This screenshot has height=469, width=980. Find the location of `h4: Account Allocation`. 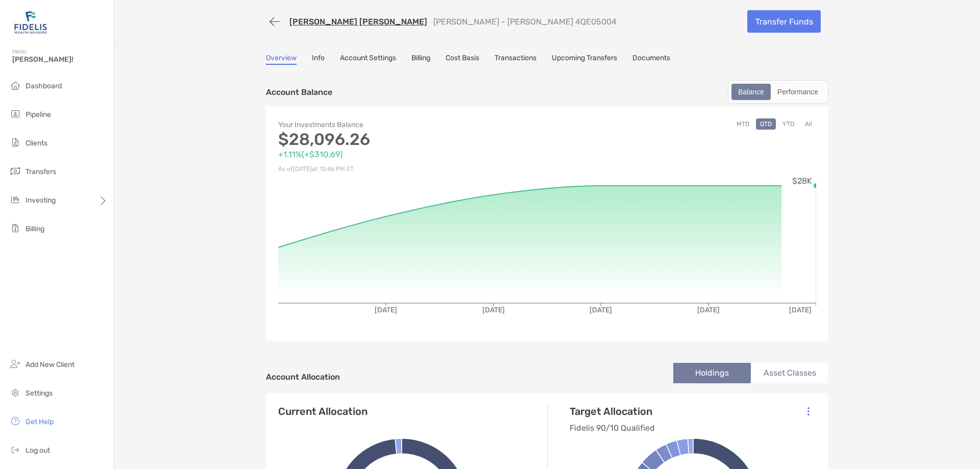

h4: Account Allocation is located at coordinates (302, 376).